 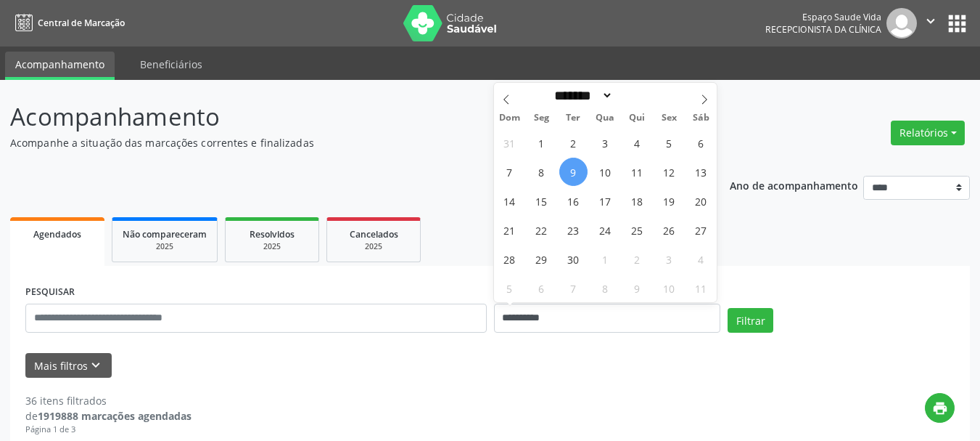 I want to click on span: Ter, so click(x=573, y=117).